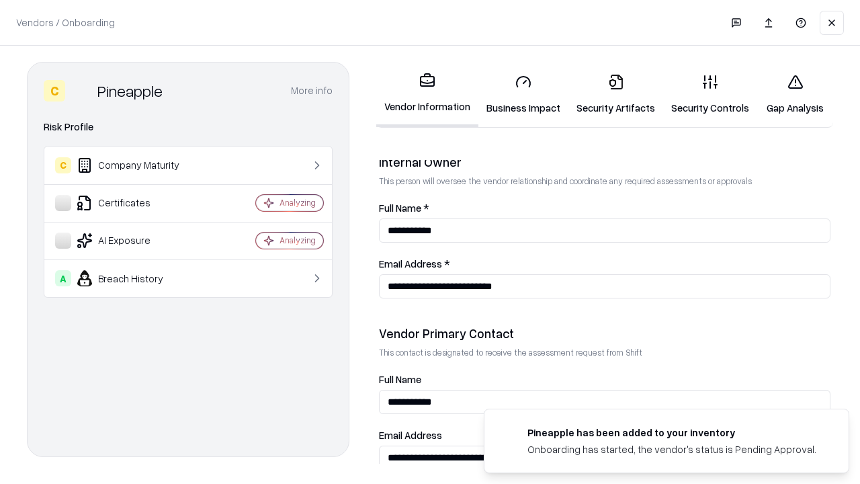  Describe the element at coordinates (135, 165) in the screenshot. I see `div: Company Maturity` at that location.